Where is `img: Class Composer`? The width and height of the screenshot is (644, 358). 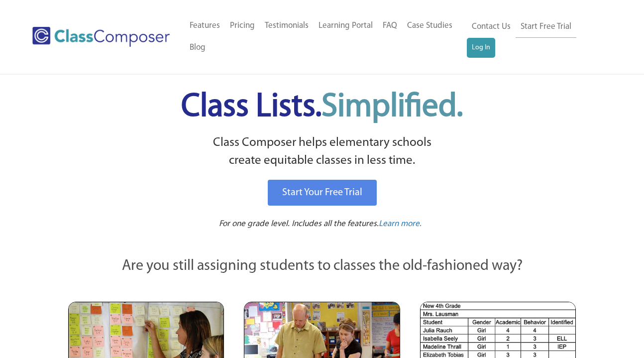 img: Class Composer is located at coordinates (101, 37).